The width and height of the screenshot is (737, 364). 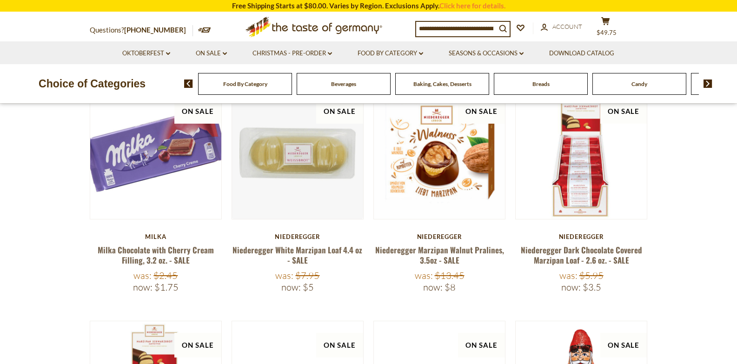 I want to click on a: Baking, Cakes, Desserts, so click(x=442, y=84).